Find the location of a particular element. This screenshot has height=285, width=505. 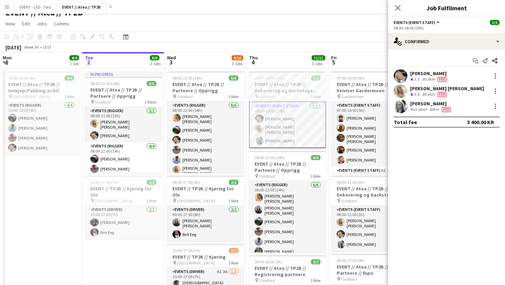

span: Tue is located at coordinates (89, 58).